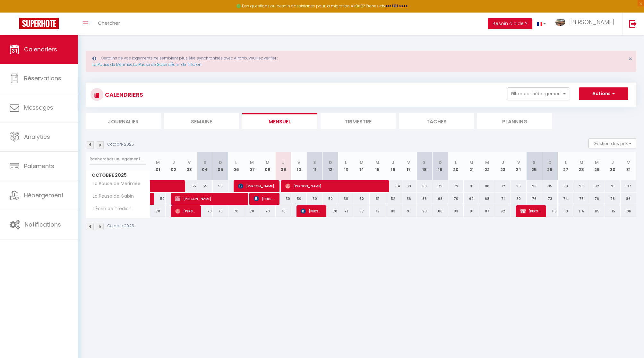 The height and width of the screenshot is (358, 644). I want to click on th: 26, so click(550, 166).